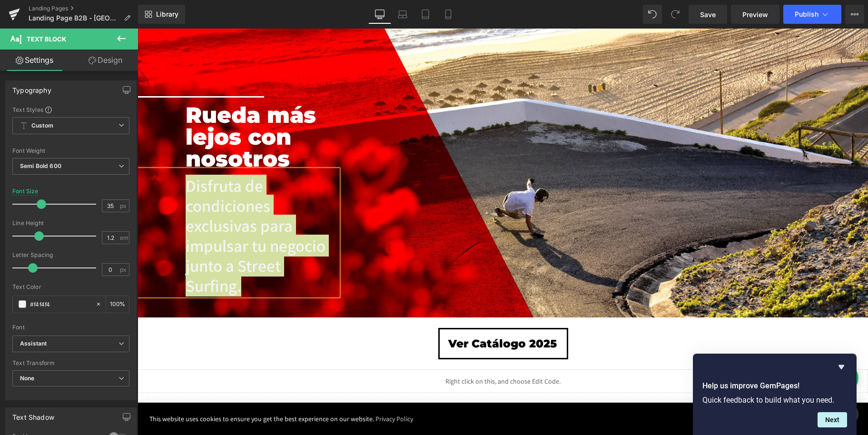 Image resolution: width=868 pixels, height=435 pixels. I want to click on span: This website uses cookies to ensure you get the best experience on our website., so click(124, 390).